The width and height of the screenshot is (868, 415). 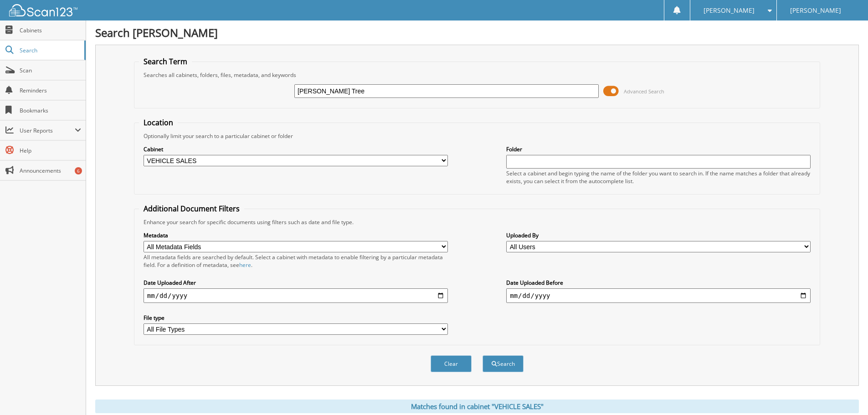 What do you see at coordinates (644, 91) in the screenshot?
I see `span: Advanced Search` at bounding box center [644, 91].